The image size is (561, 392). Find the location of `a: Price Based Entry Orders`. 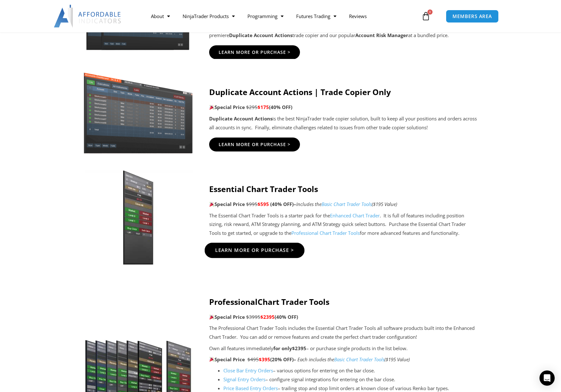

a: Price Based Entry Orders is located at coordinates (251, 388).